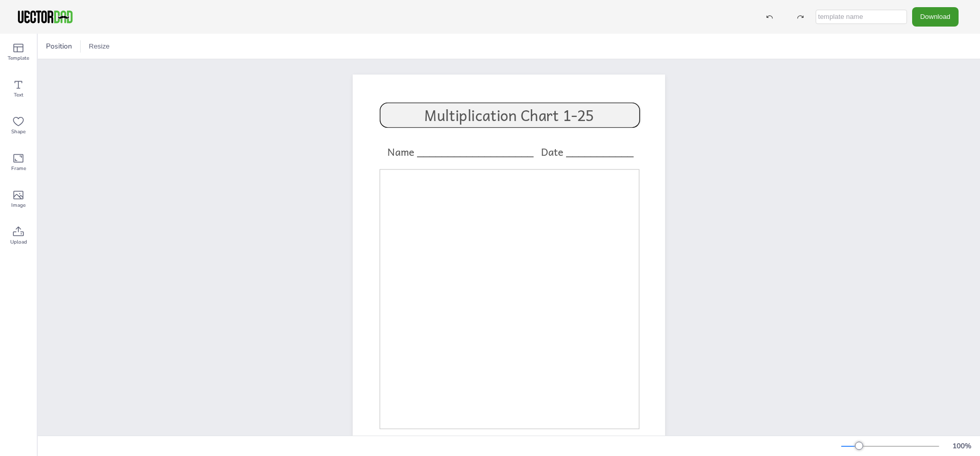 The image size is (980, 456). Describe the element at coordinates (18, 242) in the screenshot. I see `span: Upload` at that location.